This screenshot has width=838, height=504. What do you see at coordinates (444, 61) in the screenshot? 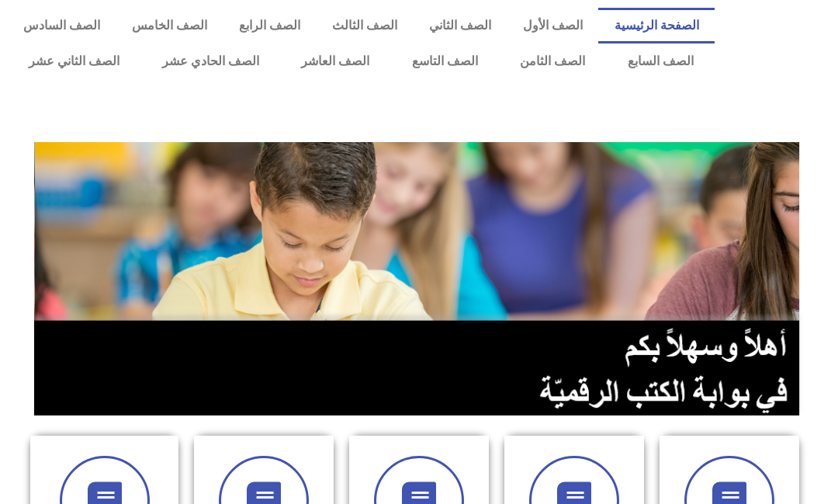
I see `a: الصف التاسع` at bounding box center [444, 61].